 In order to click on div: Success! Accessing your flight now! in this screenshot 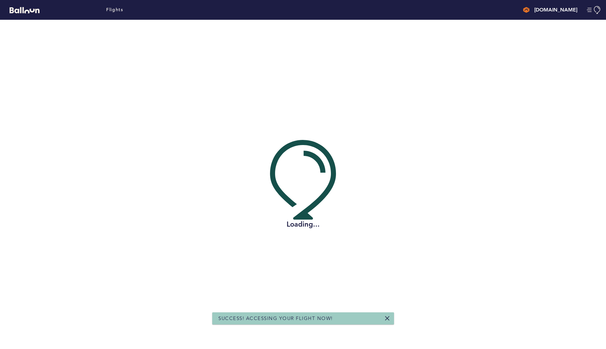, I will do `click(303, 319)`.